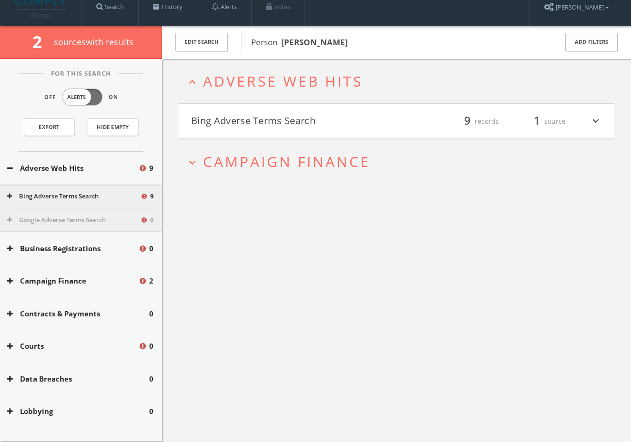  Describe the element at coordinates (49, 127) in the screenshot. I see `a: Export` at that location.